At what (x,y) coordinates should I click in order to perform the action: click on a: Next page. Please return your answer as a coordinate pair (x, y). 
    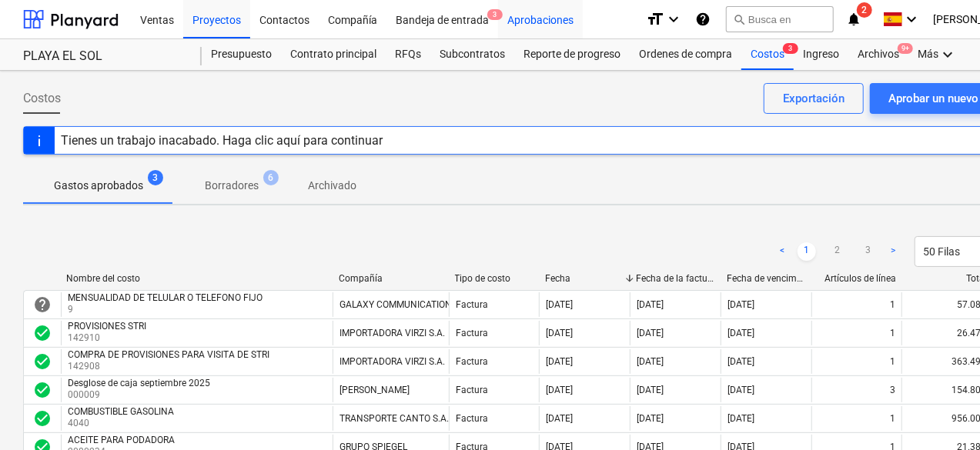
    Looking at the image, I should click on (893, 252).